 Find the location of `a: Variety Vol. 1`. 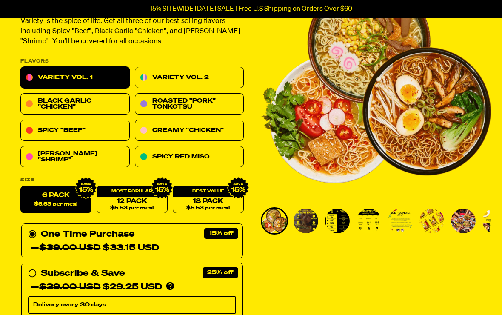

a: Variety Vol. 1 is located at coordinates (75, 78).